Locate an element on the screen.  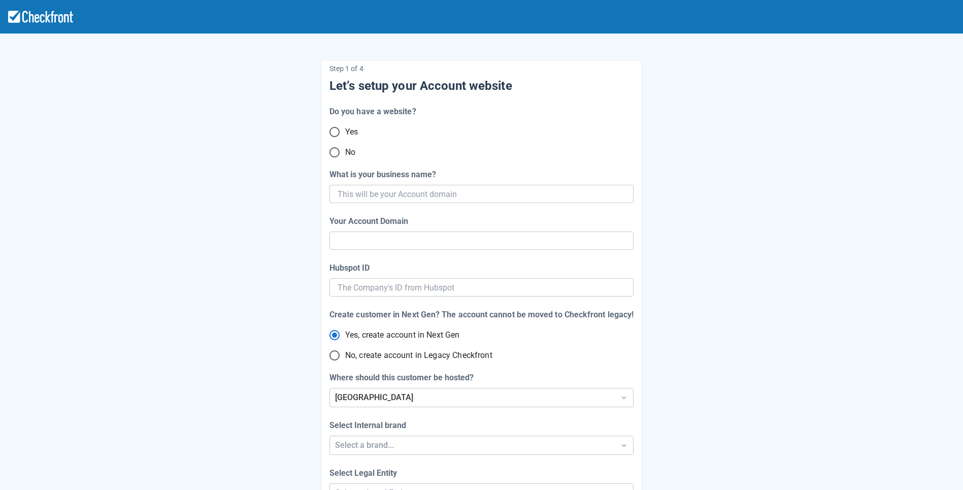
span: No, create account in Legacy Checkfront is located at coordinates (419, 355).